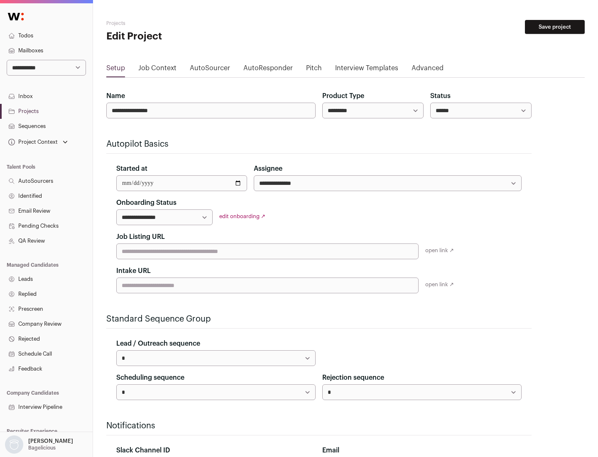 This screenshot has width=598, height=457. I want to click on h2: Standard Sequence Group, so click(319, 319).